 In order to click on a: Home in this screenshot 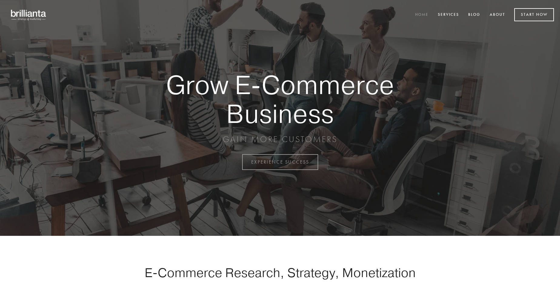, I will do `click(422, 15)`.